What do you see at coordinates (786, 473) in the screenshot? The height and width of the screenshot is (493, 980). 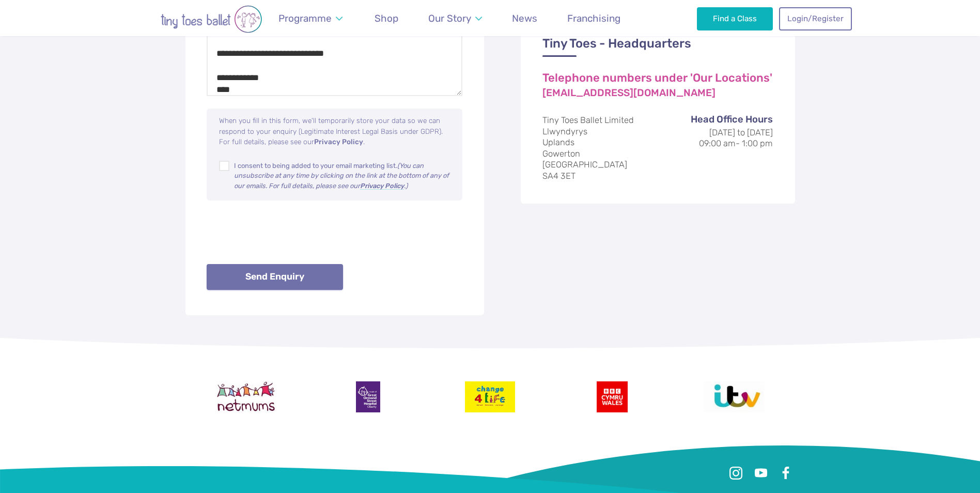 I see `a: Facebook` at bounding box center [786, 473].